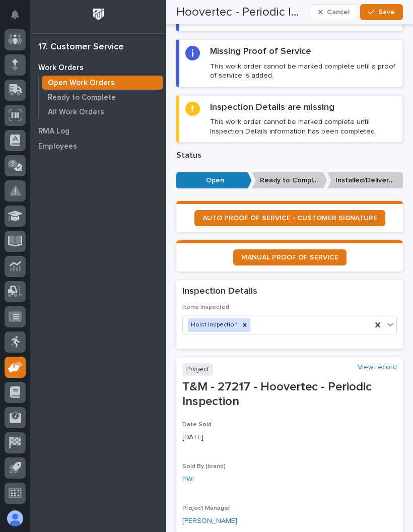  I want to click on p: Status, so click(290, 155).